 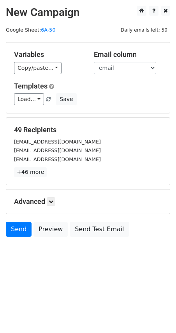 I want to click on a: Daily emails left: 50, so click(x=144, y=30).